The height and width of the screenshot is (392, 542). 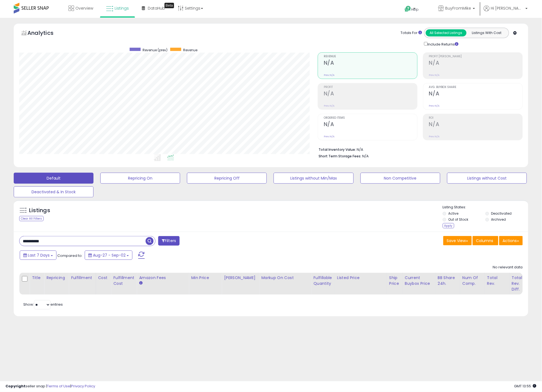 I want to click on span: Last 7 Days, so click(x=39, y=256).